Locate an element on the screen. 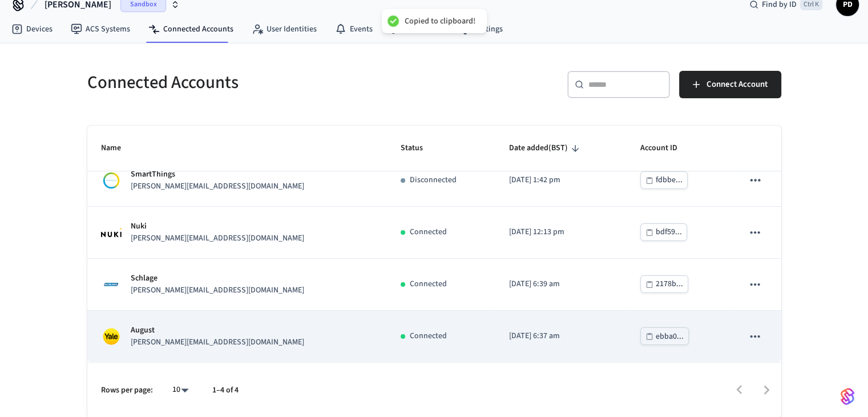  div: bdf59... is located at coordinates (668, 232).